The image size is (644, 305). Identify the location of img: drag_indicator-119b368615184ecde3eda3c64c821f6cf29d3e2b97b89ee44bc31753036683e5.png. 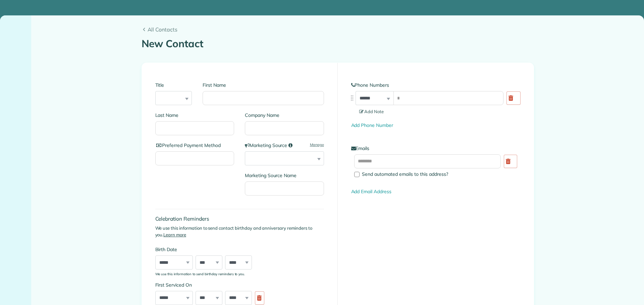
(352, 98).